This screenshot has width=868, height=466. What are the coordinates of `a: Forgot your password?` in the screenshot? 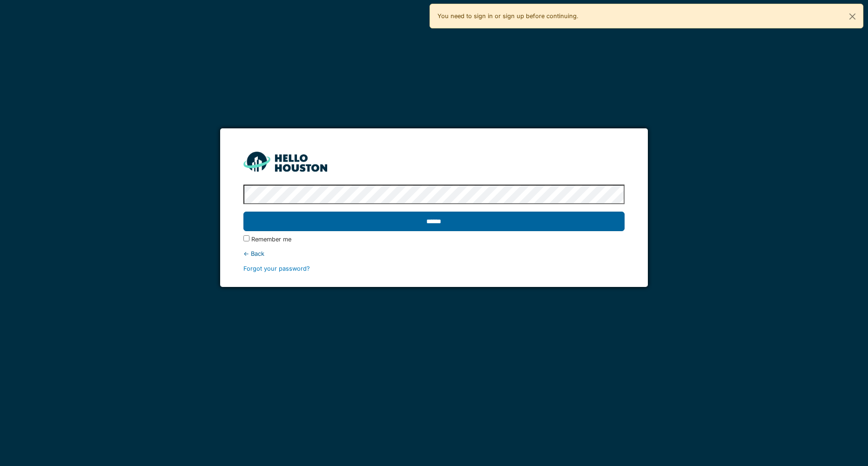 It's located at (277, 268).